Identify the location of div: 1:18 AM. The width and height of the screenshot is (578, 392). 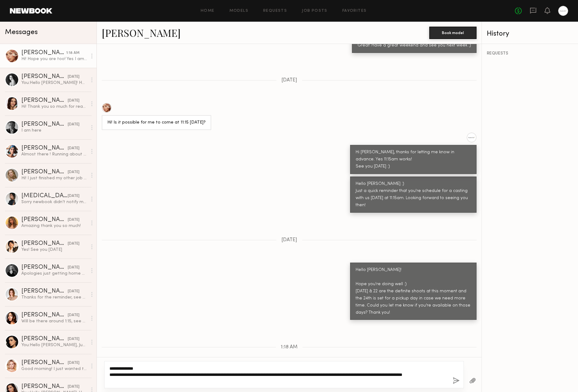
(73, 53).